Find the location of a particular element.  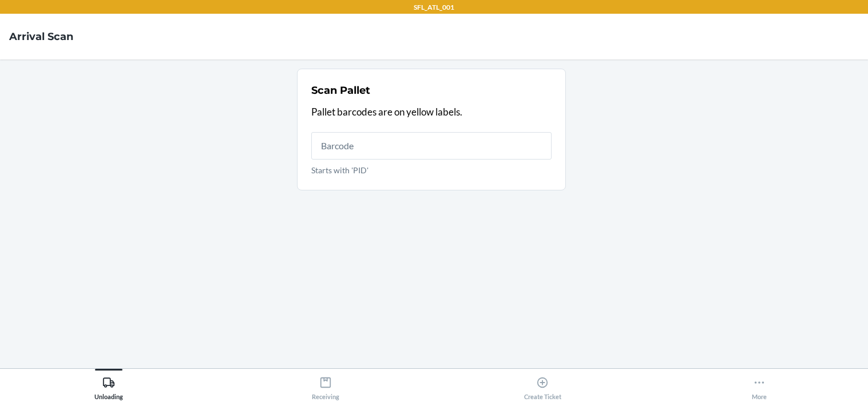

div: Create Ticket is located at coordinates (542, 386).